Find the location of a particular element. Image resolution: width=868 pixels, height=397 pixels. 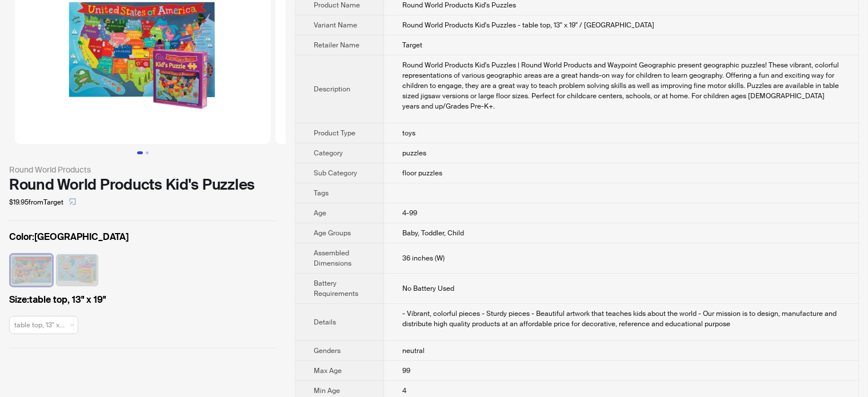

span: Baby, Toddler, Child is located at coordinates (433, 233).